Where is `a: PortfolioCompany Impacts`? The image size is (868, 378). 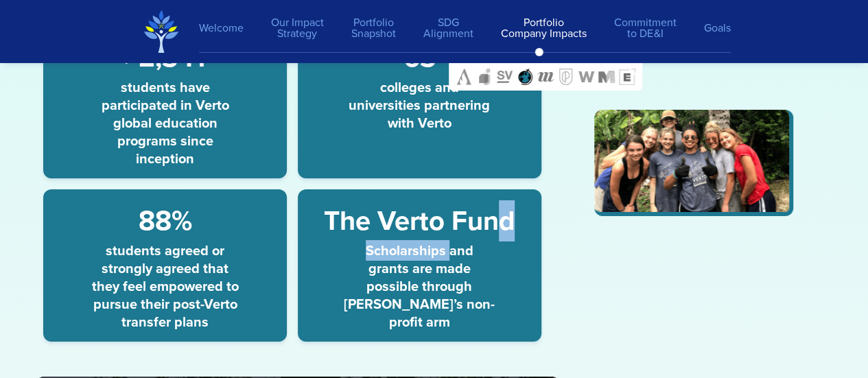
a: PortfolioCompany Impacts is located at coordinates (543, 28).